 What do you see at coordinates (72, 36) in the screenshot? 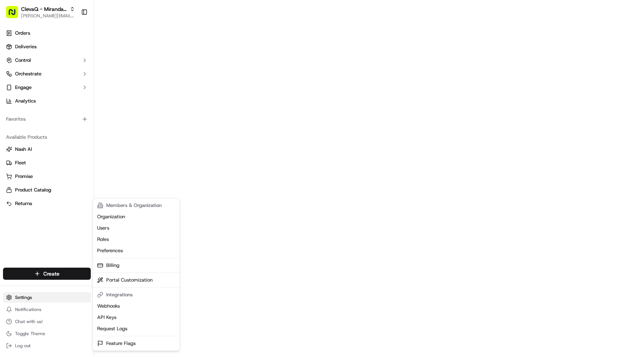
I see `p: Welcome 👋` at bounding box center [72, 36].